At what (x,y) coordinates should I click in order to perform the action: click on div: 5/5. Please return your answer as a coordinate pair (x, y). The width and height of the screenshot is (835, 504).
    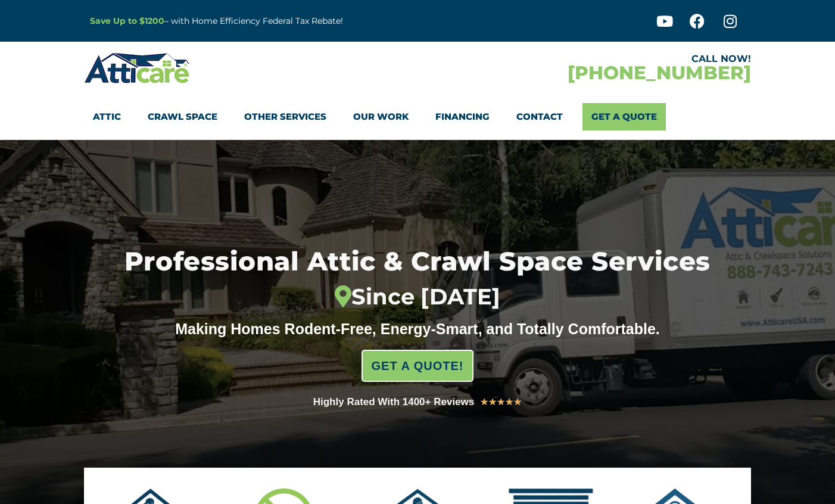
    Looking at the image, I should click on (500, 402).